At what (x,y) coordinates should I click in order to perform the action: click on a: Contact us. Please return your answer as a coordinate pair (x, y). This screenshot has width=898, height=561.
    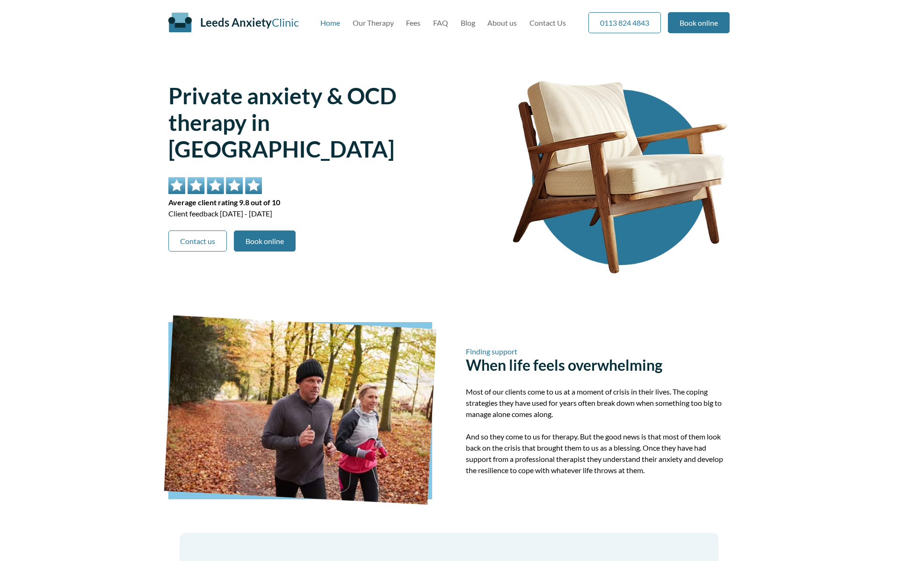
    Looking at the image, I should click on (197, 241).